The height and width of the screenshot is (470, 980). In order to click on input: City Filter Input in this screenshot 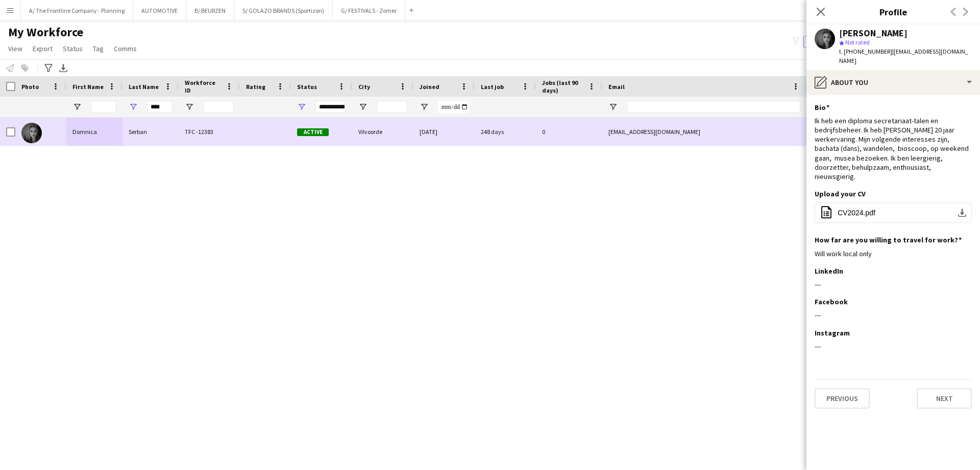, I will do `click(392, 107)`.